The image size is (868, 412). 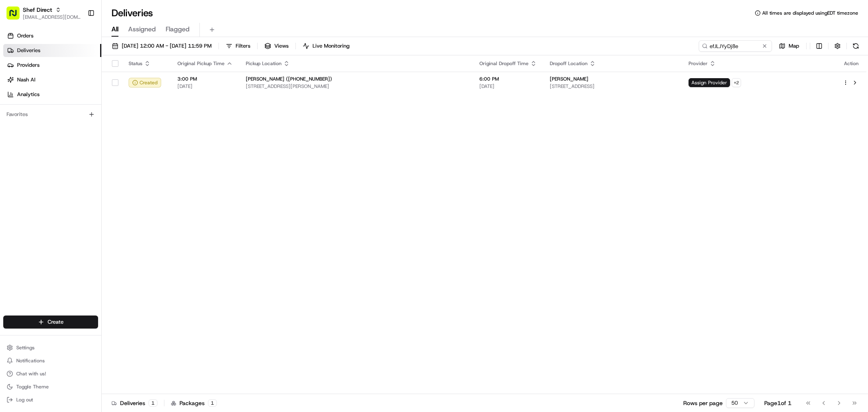 I want to click on span: Pickup Location, so click(x=264, y=64).